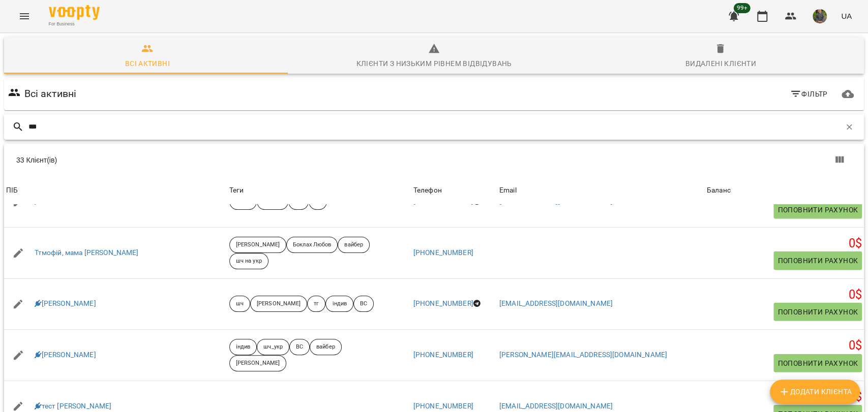 This screenshot has height=412, width=868. I want to click on div: Клієнти з низьким рівнем відвідувань, so click(434, 63).